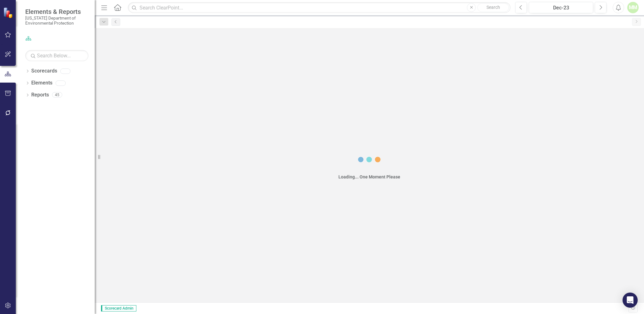 The height and width of the screenshot is (314, 644). What do you see at coordinates (369, 177) in the screenshot?
I see `div: Loading... One Moment Please` at bounding box center [369, 177].